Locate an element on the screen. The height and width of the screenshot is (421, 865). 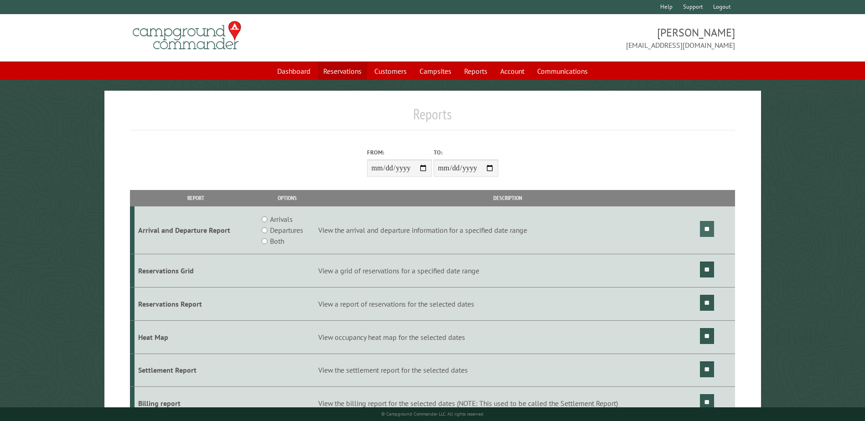
td: Reservations Grid is located at coordinates (196, 271).